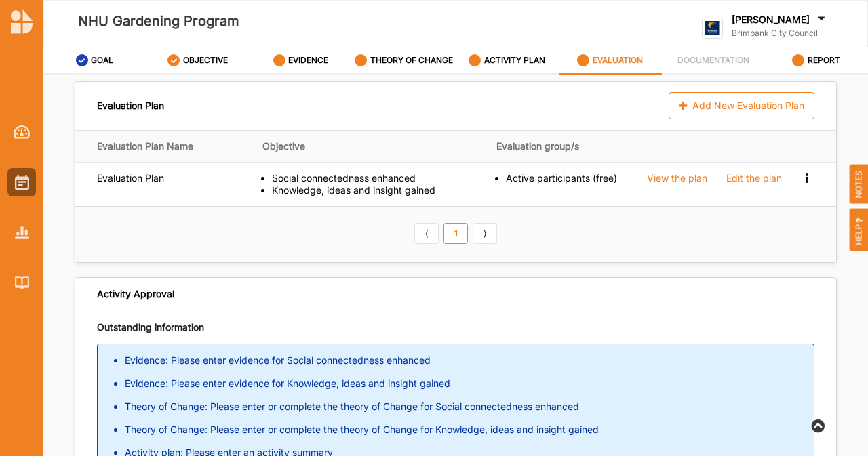 The height and width of the screenshot is (456, 868). I want to click on a: Activities, so click(22, 182).